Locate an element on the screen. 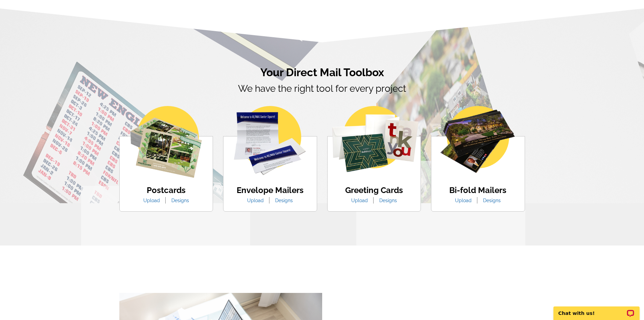 This screenshot has height=320, width=644. button: Open LiveChat chat widget is located at coordinates (82, 14).